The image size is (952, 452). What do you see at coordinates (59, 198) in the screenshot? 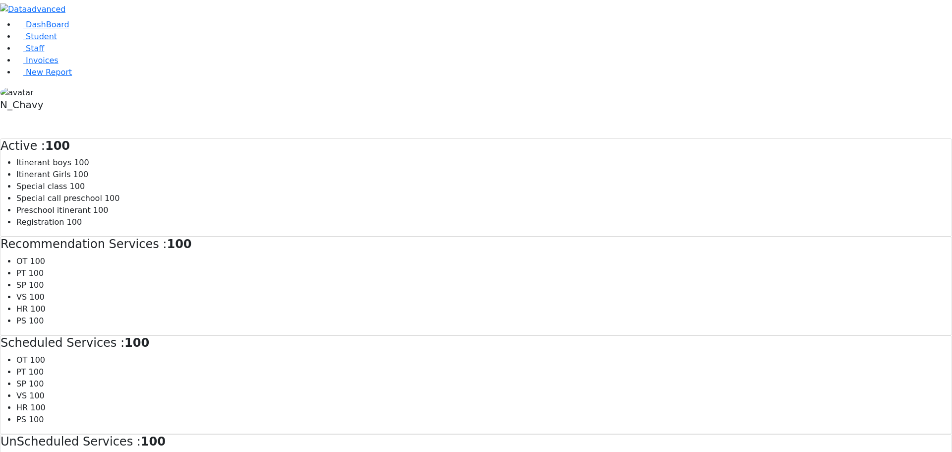
I see `span: Special call preschool` at bounding box center [59, 198].